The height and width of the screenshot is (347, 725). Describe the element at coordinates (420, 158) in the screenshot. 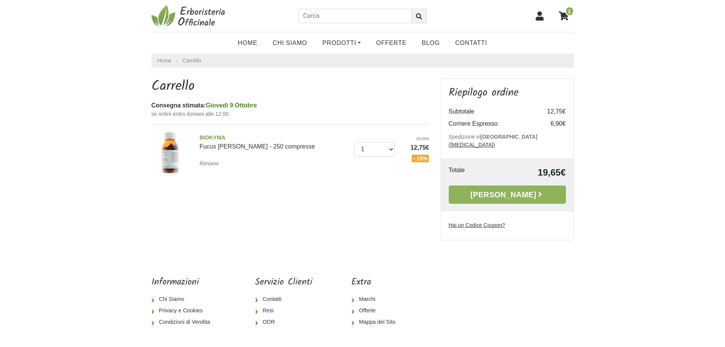

I see `span: - 15%` at that location.